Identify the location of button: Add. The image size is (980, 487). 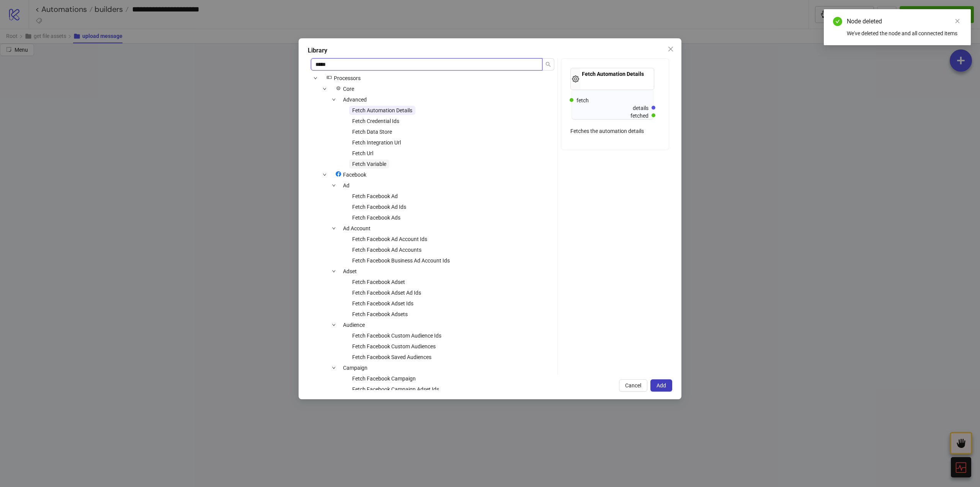
(661, 385).